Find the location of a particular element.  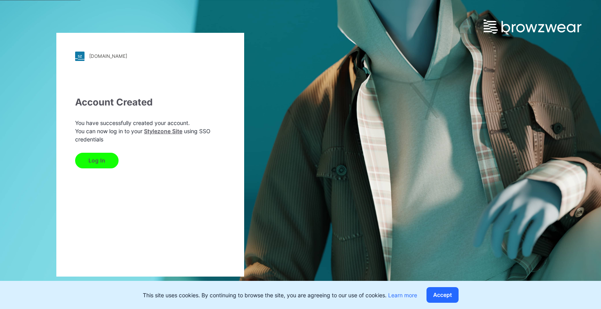

p: This site uses cookies. By continuing to browse the site, you are agreeing to our use of cookies. is located at coordinates (280, 295).